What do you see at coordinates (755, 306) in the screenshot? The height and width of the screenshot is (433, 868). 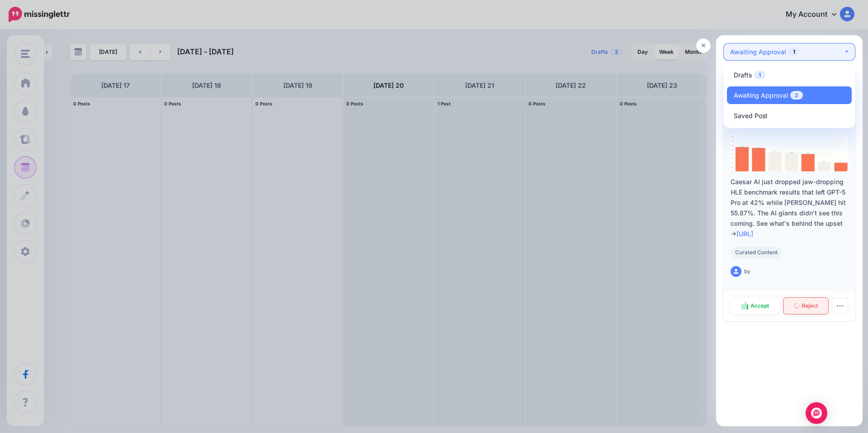 I see `a: Accept` at bounding box center [755, 306].